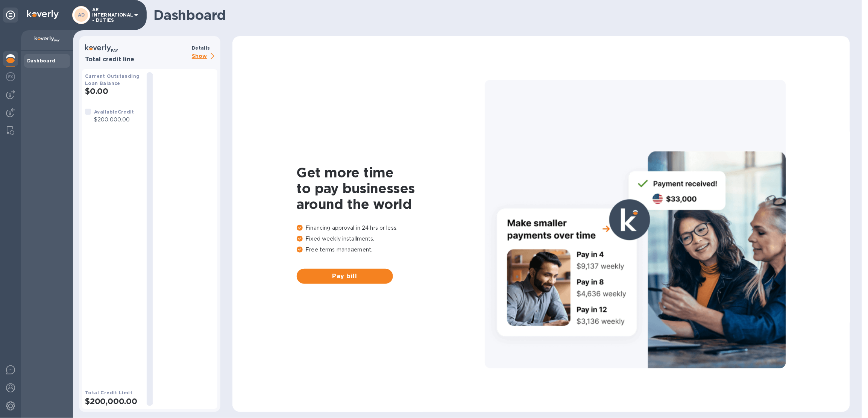 The width and height of the screenshot is (868, 418). What do you see at coordinates (500, 15) in the screenshot?
I see `h1: Dashboard` at bounding box center [500, 15].